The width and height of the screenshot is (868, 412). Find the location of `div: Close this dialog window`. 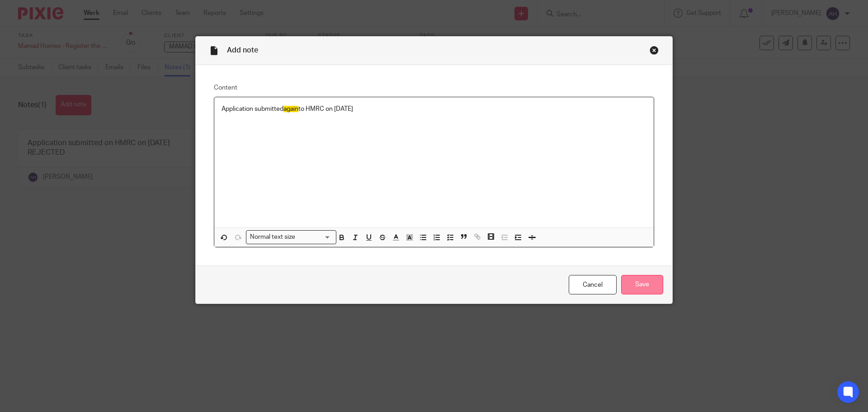

div: Close this dialog window is located at coordinates (655, 50).